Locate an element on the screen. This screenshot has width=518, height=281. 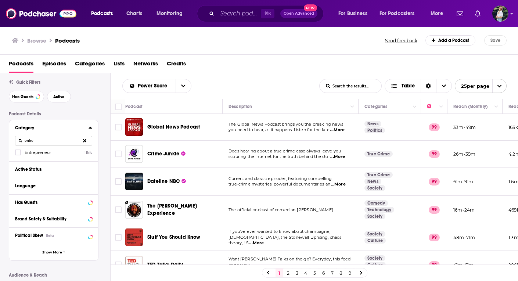
img: Global News Podcast is located at coordinates (134, 127).